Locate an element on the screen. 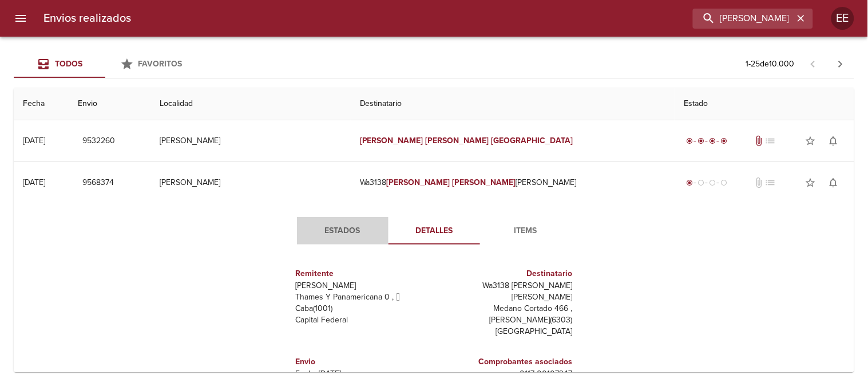 The image size is (868, 386). th: Envio is located at coordinates (109, 104).